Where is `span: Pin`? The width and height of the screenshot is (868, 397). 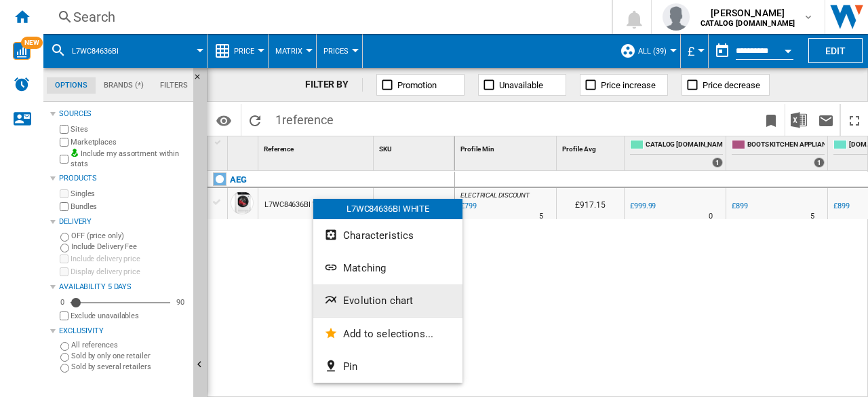 span: Pin is located at coordinates (350, 366).